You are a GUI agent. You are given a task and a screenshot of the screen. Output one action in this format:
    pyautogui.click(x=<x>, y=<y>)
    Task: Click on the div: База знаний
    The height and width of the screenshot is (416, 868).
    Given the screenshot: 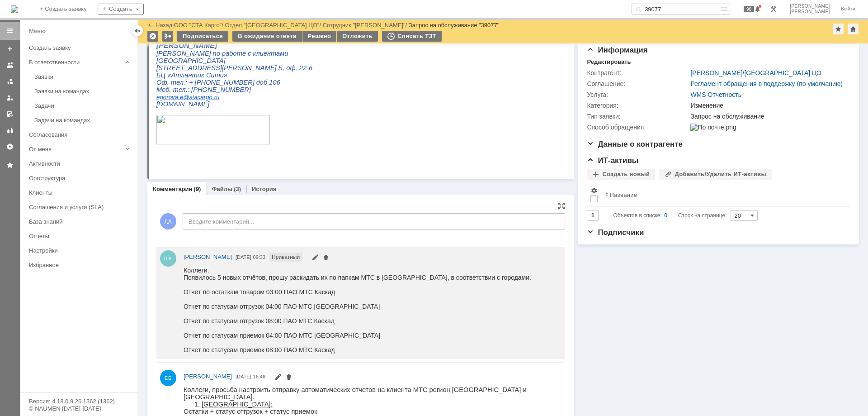 What is the action you would take?
    pyautogui.click(x=81, y=221)
    